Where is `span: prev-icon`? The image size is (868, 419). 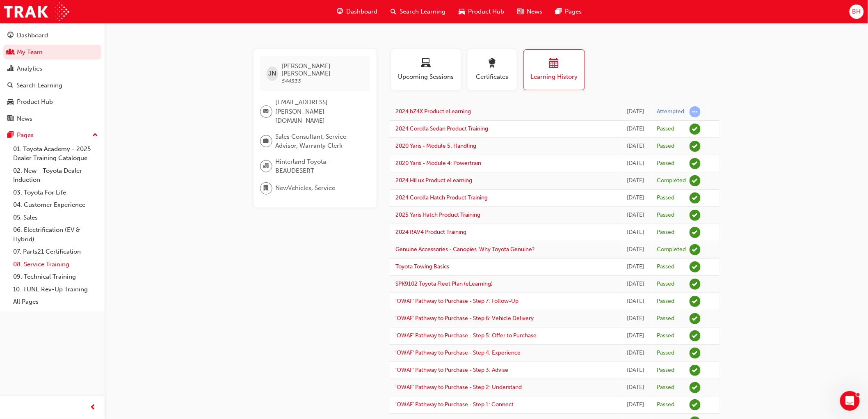
span: prev-icon is located at coordinates (93, 407).